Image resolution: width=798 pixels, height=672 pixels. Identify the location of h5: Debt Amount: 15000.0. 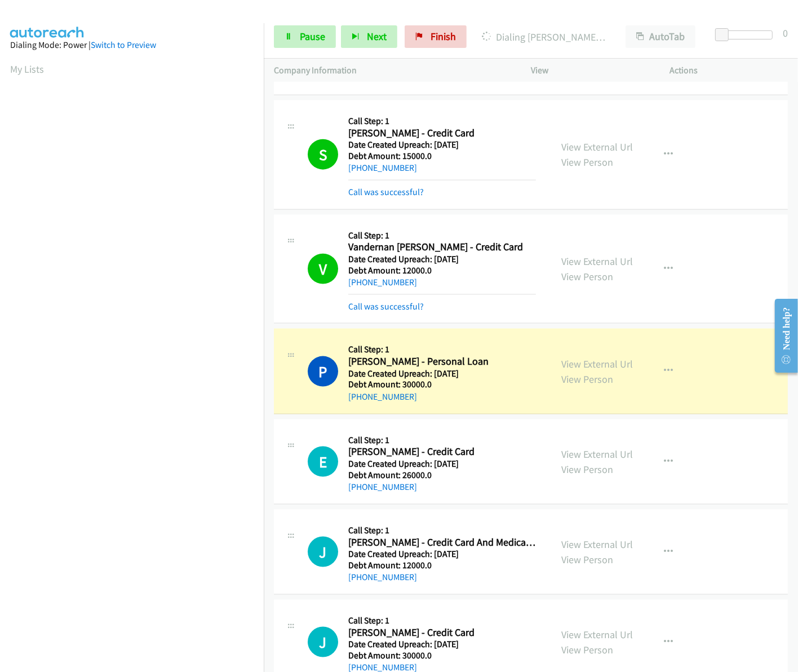
(442, 157).